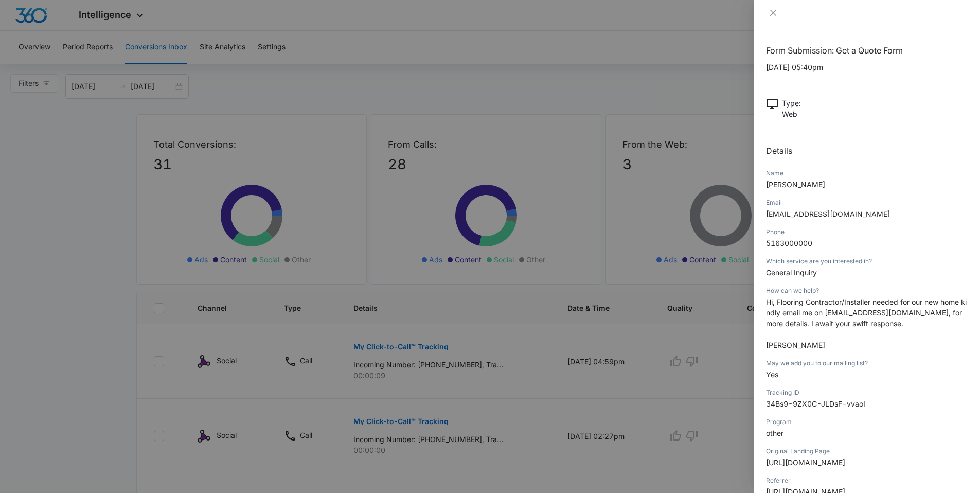  What do you see at coordinates (791, 272) in the screenshot?
I see `span: General Inquiry` at bounding box center [791, 272].